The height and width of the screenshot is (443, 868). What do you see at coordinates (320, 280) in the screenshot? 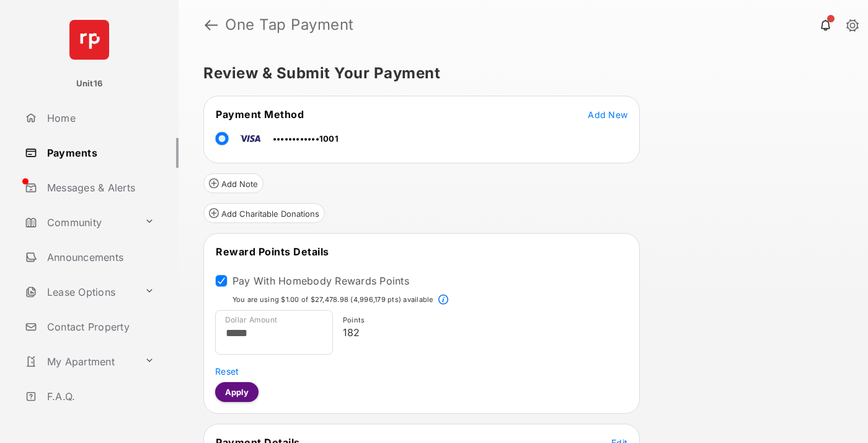
I see `label: Pay With Homebody Rewards Points` at bounding box center [320, 280].